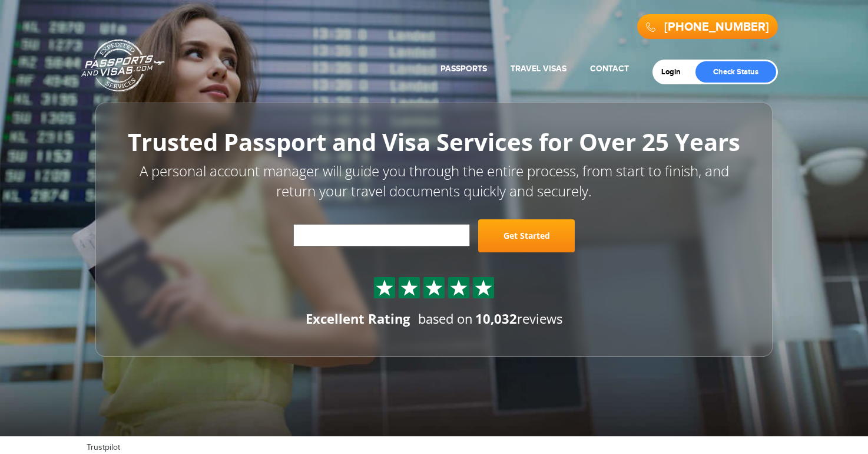 The width and height of the screenshot is (868, 454). What do you see at coordinates (496, 318) in the screenshot?
I see `strong: 10,032` at bounding box center [496, 318].